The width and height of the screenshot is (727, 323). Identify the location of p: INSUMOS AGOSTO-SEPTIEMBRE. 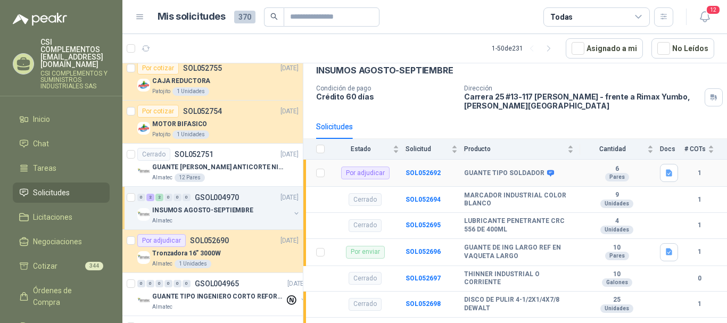
(385, 70).